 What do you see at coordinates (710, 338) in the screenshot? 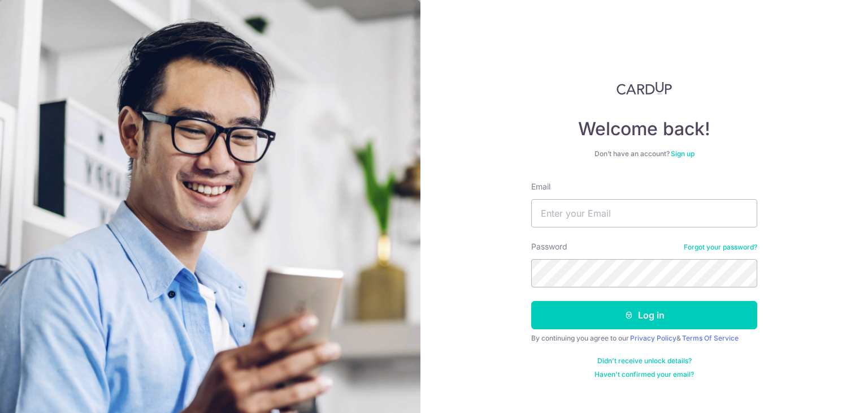
I see `a: Terms Of Service` at bounding box center [710, 338].